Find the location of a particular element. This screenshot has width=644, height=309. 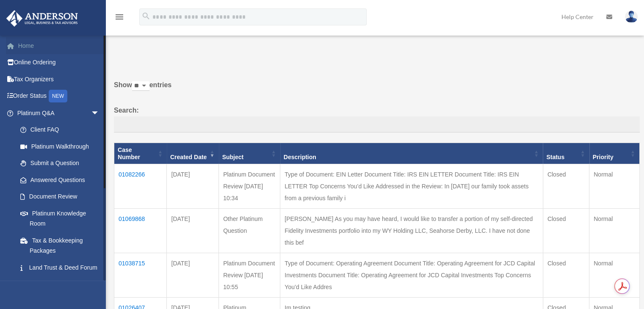

img: Anderson Advisors Platinum Portal is located at coordinates (42, 18).